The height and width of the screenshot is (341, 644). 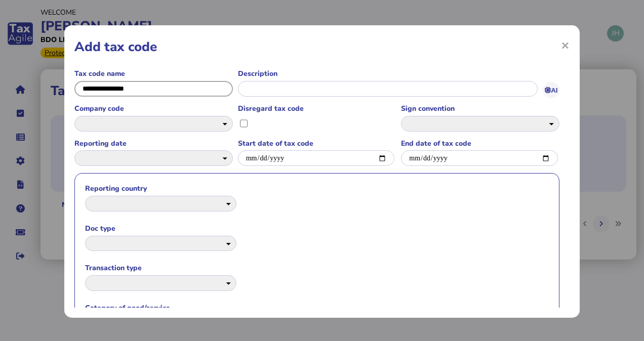 I want to click on label: Disregard tax code, so click(x=317, y=108).